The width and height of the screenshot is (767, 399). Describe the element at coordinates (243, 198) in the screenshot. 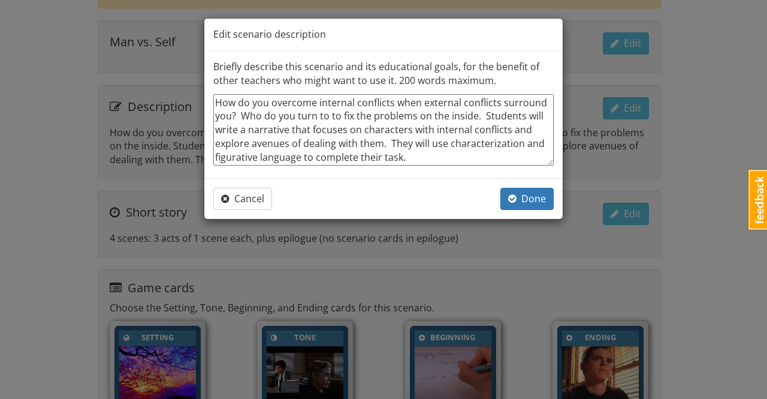

I see `span: Cancel` at that location.